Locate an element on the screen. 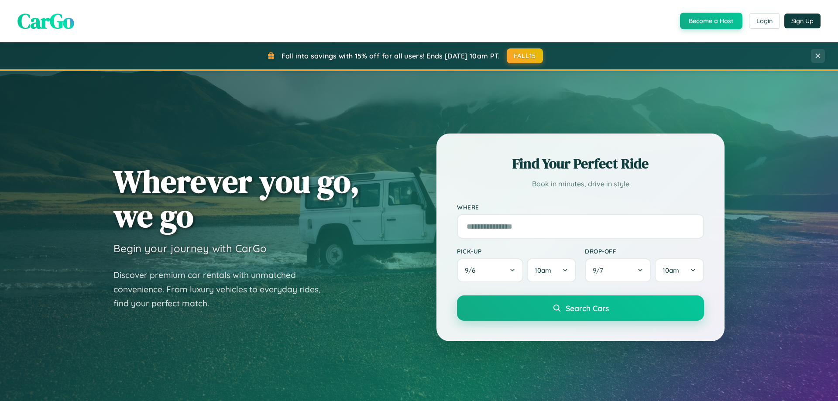  button: Login is located at coordinates (764, 21).